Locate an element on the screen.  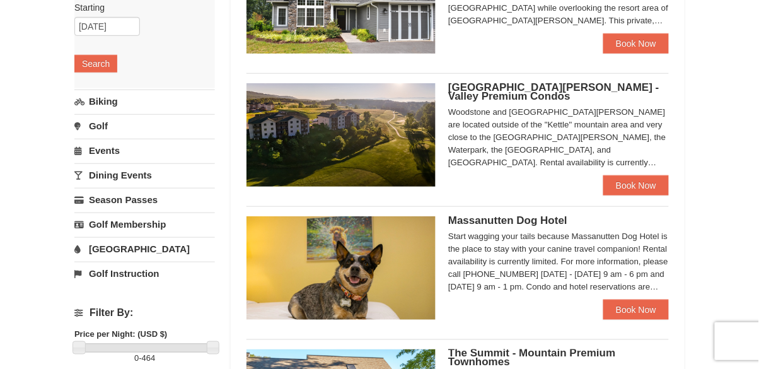
button: Search is located at coordinates (96, 64).